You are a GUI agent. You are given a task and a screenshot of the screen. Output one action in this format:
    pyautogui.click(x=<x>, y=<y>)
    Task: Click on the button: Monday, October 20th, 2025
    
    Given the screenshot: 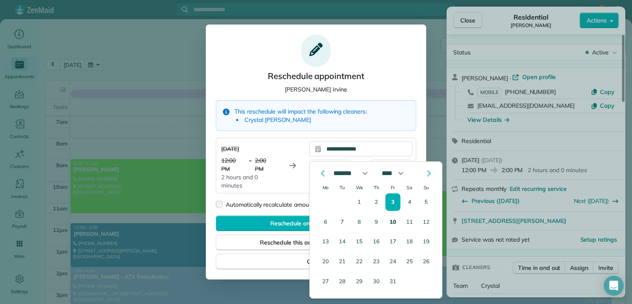 What is the action you would take?
    pyautogui.click(x=326, y=262)
    